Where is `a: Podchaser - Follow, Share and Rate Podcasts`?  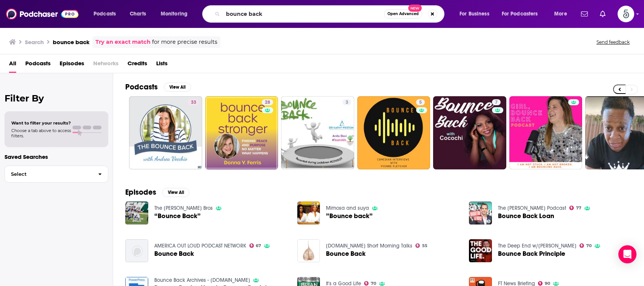
a: Podchaser - Follow, Share and Rate Podcasts is located at coordinates (42, 14).